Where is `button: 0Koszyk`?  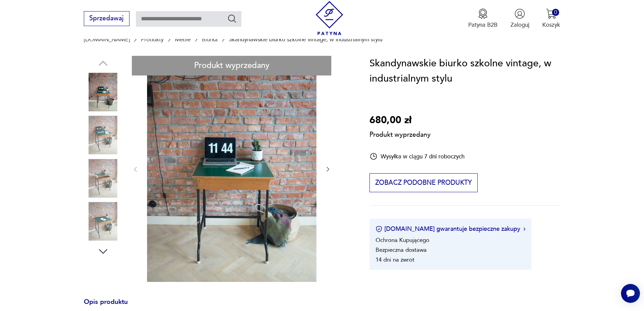 button: 0Koszyk is located at coordinates (551, 19).